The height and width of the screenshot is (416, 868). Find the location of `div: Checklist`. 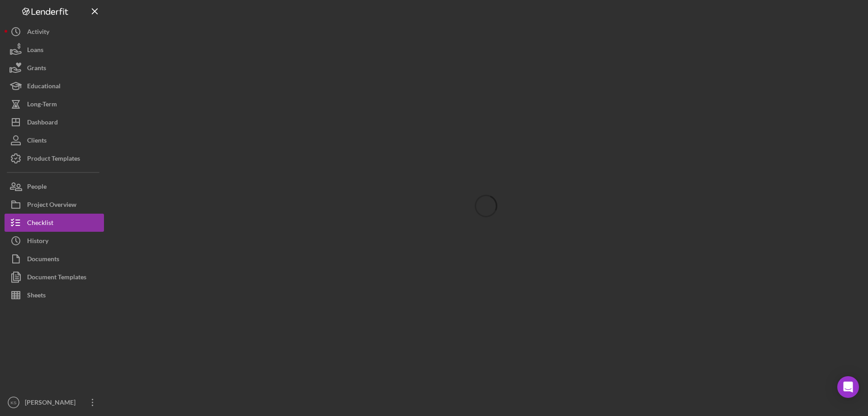

div: Checklist is located at coordinates (40, 224).